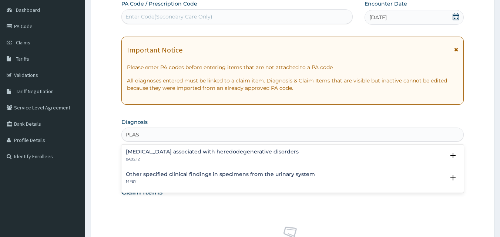  What do you see at coordinates (220, 182) in the screenshot?
I see `p: MF8Y` at bounding box center [220, 182].